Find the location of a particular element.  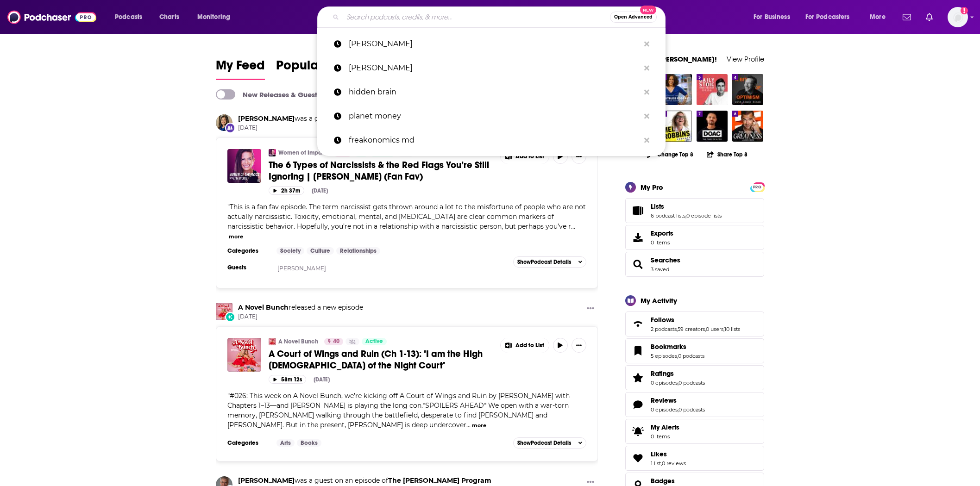

a: The Daily Stoic is located at coordinates (712, 90).